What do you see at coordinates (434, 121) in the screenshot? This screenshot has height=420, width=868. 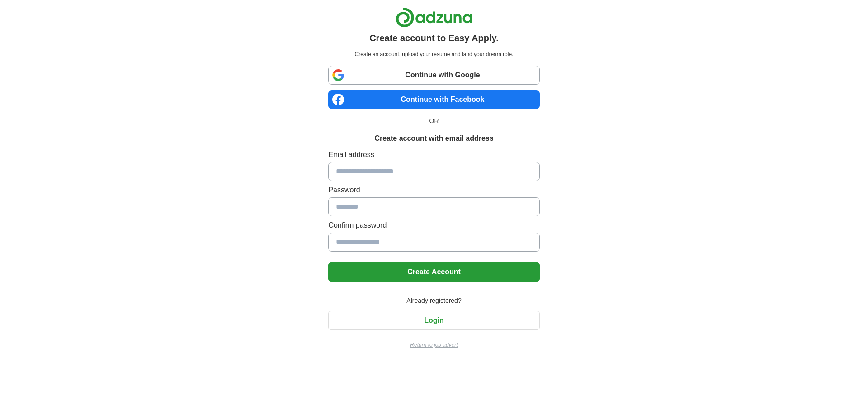 I see `span: OR` at bounding box center [434, 121].